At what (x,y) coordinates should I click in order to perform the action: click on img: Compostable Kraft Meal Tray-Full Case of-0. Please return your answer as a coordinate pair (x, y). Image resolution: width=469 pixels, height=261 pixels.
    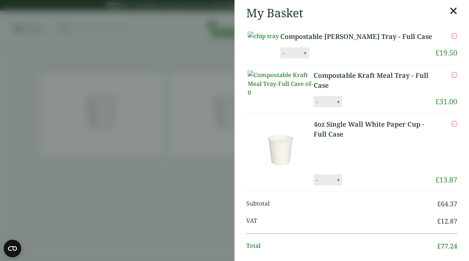
    Looking at the image, I should click on (281, 84).